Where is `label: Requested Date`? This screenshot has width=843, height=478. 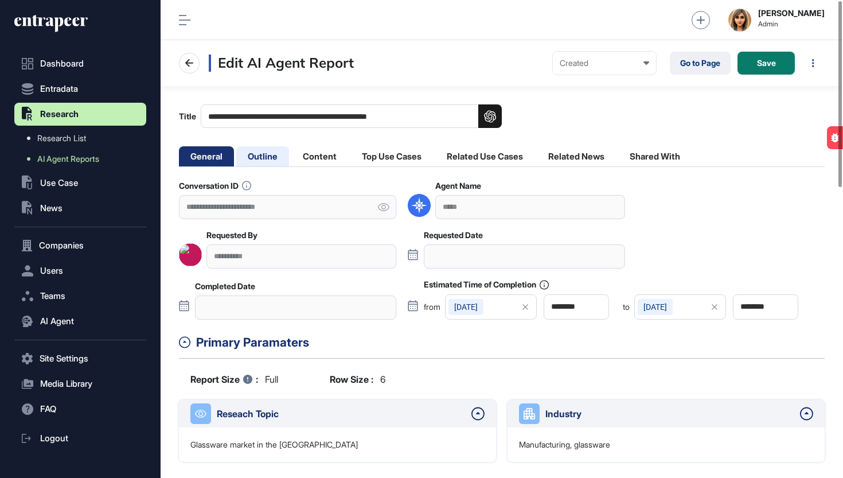 label: Requested Date is located at coordinates (453, 235).